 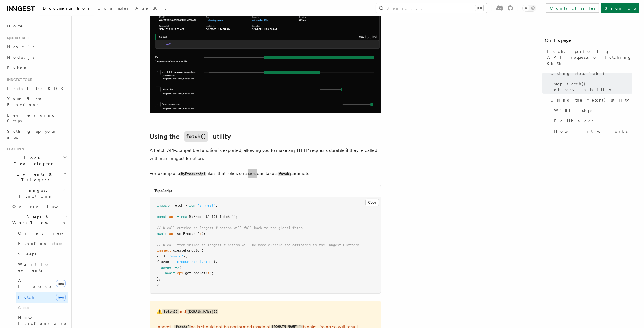 What do you see at coordinates (592, 121) in the screenshot?
I see `a: Fallbacks` at bounding box center [592, 121].